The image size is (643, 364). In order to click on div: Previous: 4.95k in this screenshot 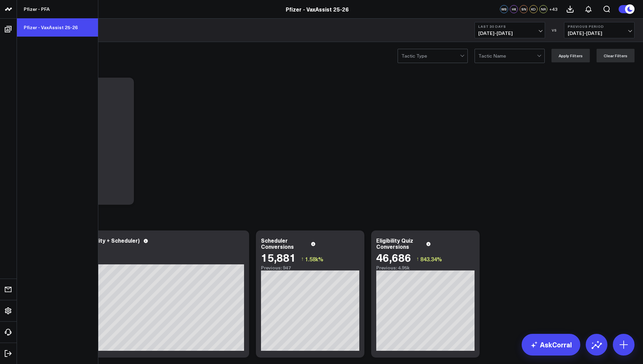, I will do `click(425, 267)`.